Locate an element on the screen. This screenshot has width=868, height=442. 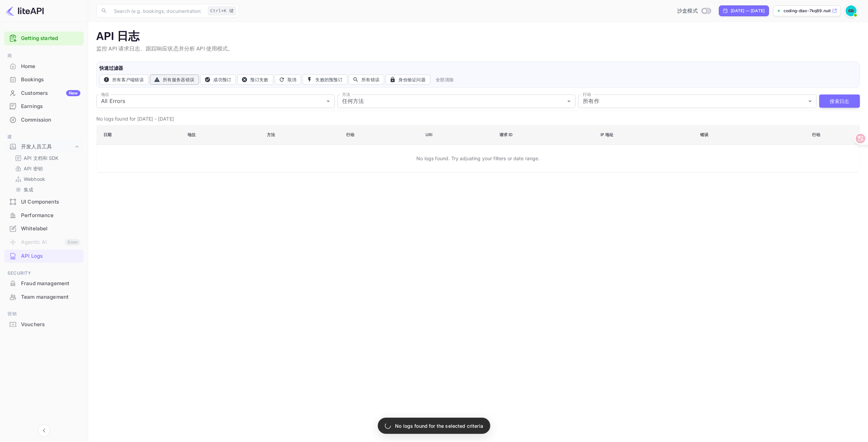
font: 所有错误 is located at coordinates (370, 79).